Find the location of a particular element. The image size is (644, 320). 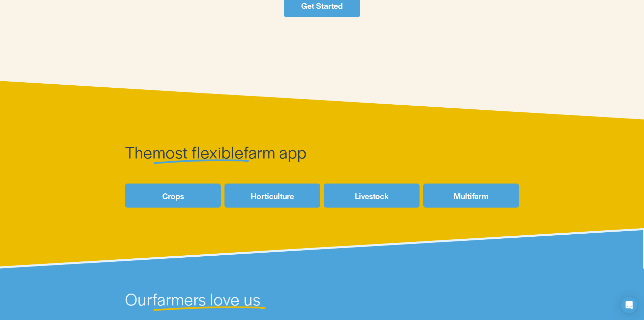

span: The is located at coordinates (139, 151).